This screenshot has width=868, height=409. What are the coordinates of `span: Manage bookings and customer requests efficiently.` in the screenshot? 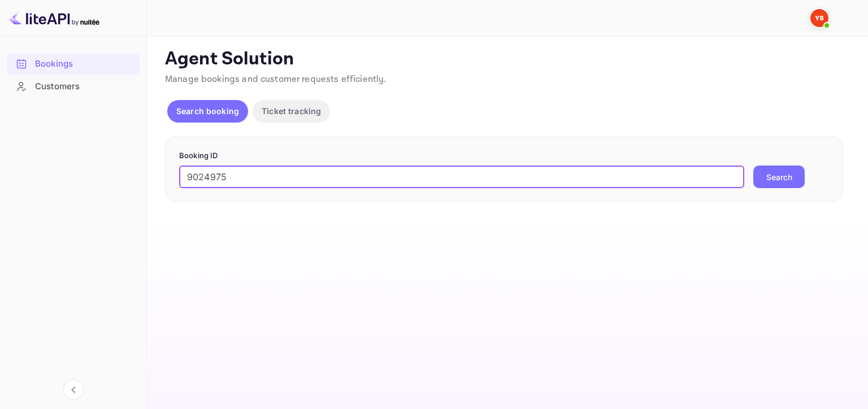 It's located at (275, 79).